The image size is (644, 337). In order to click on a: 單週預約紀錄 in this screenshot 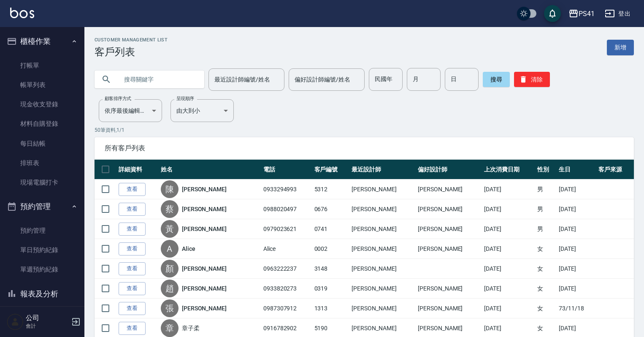, I will do `click(42, 270)`.